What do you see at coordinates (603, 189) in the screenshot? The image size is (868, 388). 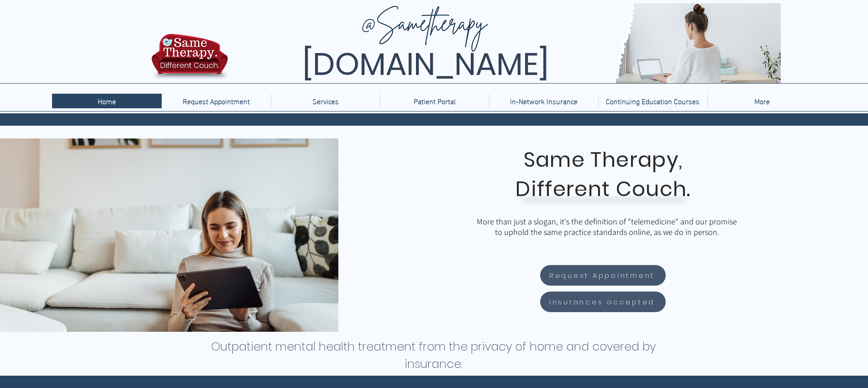 I see `span: Different Couch.` at bounding box center [603, 189].